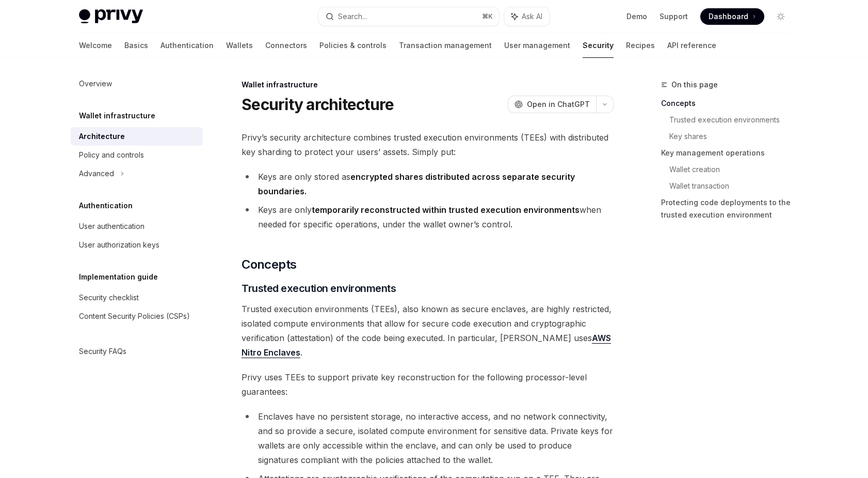  What do you see at coordinates (317, 105) in the screenshot?
I see `h1: Security architecture` at bounding box center [317, 105].